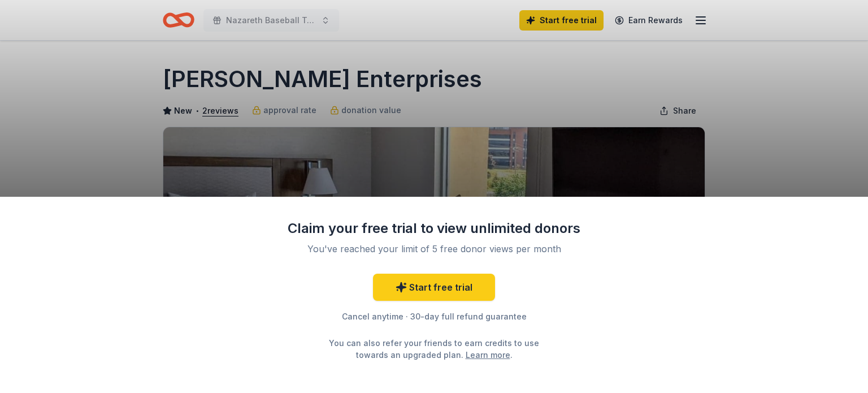  Describe the element at coordinates (434, 249) in the screenshot. I see `div: You've reached your limit of 5 free donor views per month` at that location.